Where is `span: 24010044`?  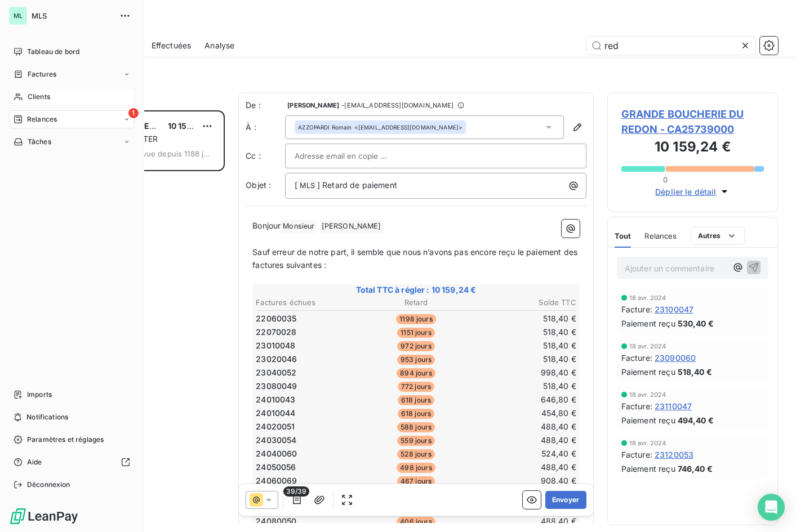
span: 24010044 is located at coordinates (276, 413).